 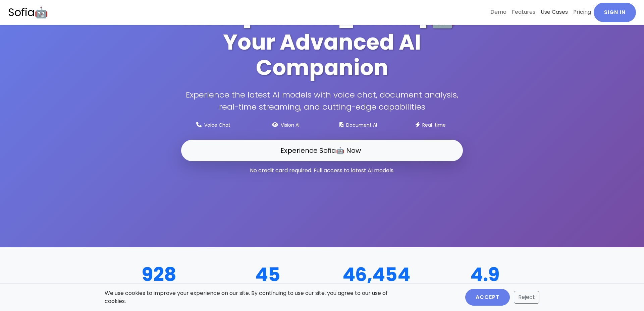 What do you see at coordinates (322, 101) in the screenshot?
I see `p: Experience the latest AI models with voice chat, document analysis, real-time streaming, and cutt...` at bounding box center [322, 101].